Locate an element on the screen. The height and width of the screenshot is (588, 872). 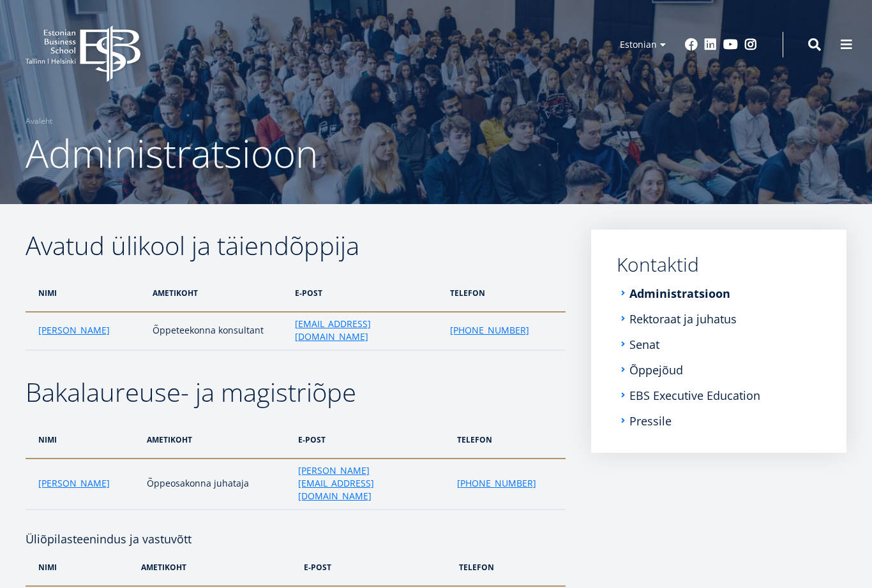
h4: Üliõpilasteenindus ja vastuvõtt is located at coordinates (296, 530).